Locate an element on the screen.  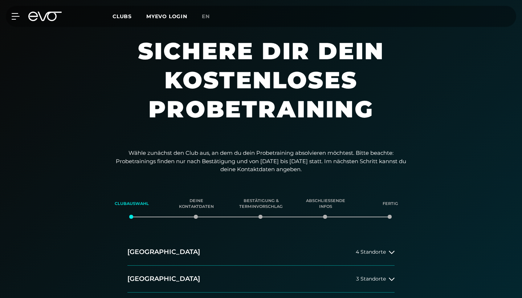
p: Wähle zunächst den Club aus, an dem du dein Probetraining absolvieren möchtest. Bitte beachte: Pr... is located at coordinates (261, 161).